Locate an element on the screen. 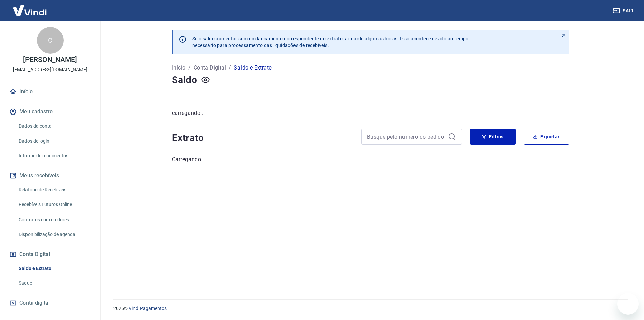 This screenshot has width=644, height=320. div: C is located at coordinates (50, 40).